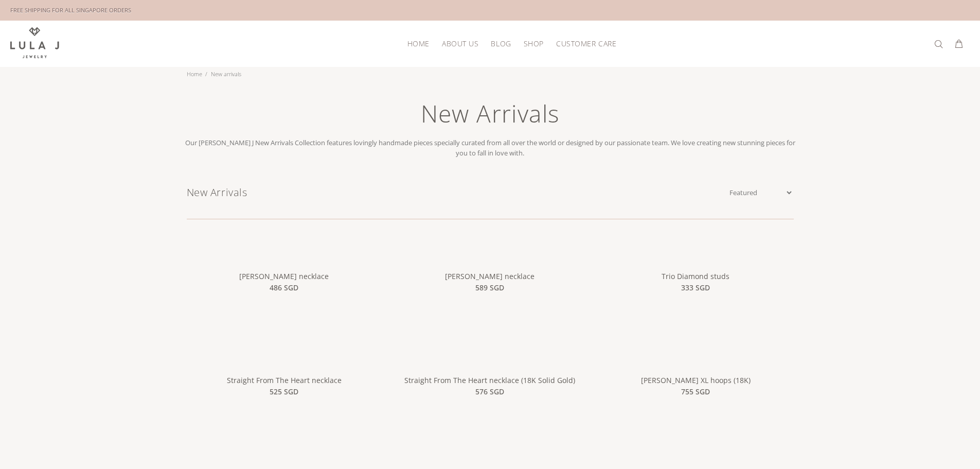 The image size is (980, 469). Describe the element at coordinates (194, 73) in the screenshot. I see `a: Home` at that location.